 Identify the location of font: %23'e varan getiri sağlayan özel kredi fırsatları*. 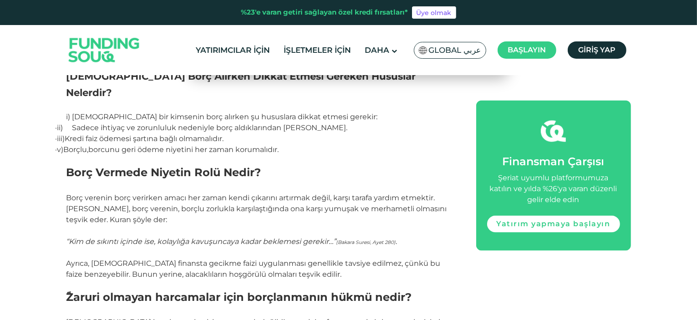
(324, 12).